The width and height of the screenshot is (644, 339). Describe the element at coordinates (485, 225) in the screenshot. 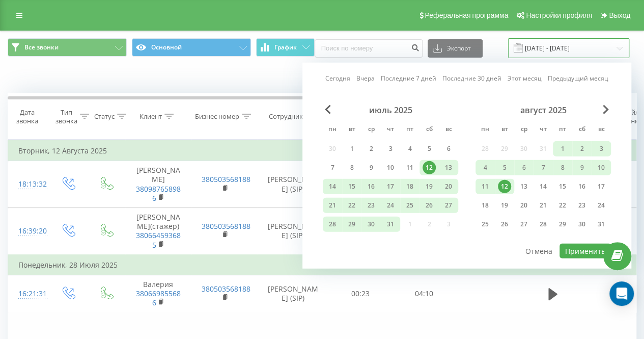

I see `div: пн 25 авг. 2025 г.` at that location.